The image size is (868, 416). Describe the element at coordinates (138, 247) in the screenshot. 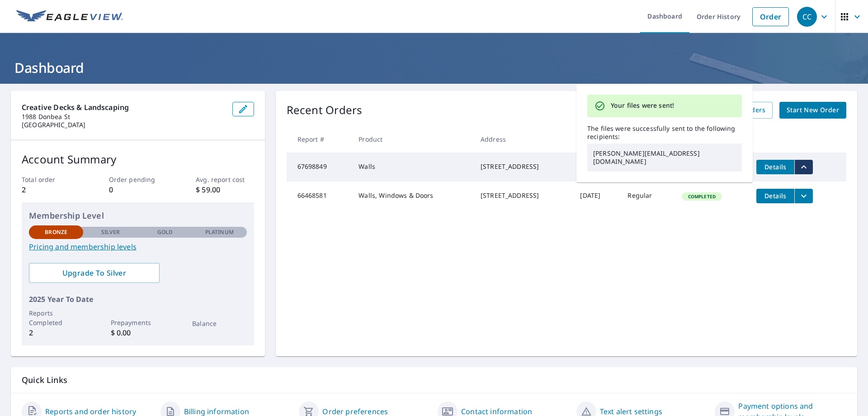

I see `a: Pricing and membership levels` at that location.